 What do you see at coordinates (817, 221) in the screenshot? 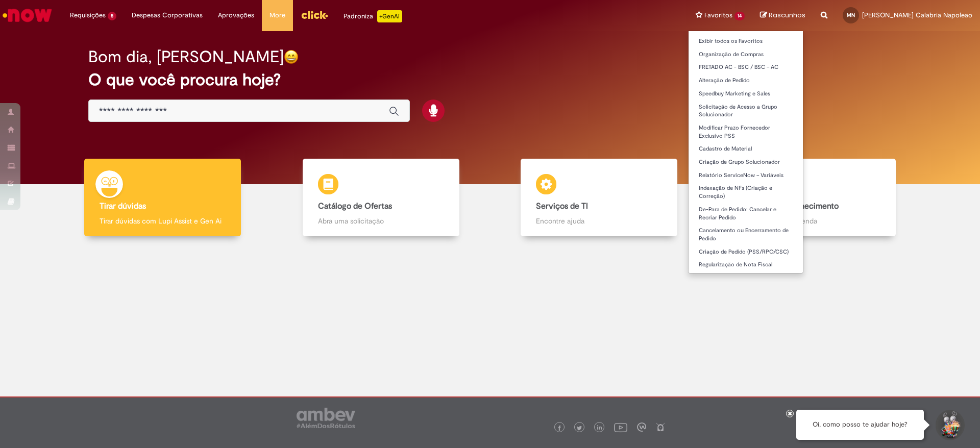
I see `p: Consulte e aprenda` at bounding box center [817, 221].